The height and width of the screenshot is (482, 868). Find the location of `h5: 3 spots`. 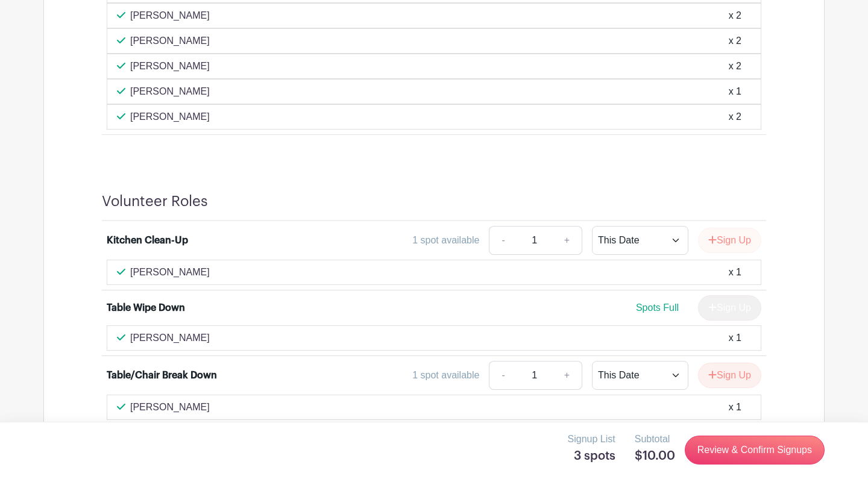

h5: 3 spots is located at coordinates (591, 456).